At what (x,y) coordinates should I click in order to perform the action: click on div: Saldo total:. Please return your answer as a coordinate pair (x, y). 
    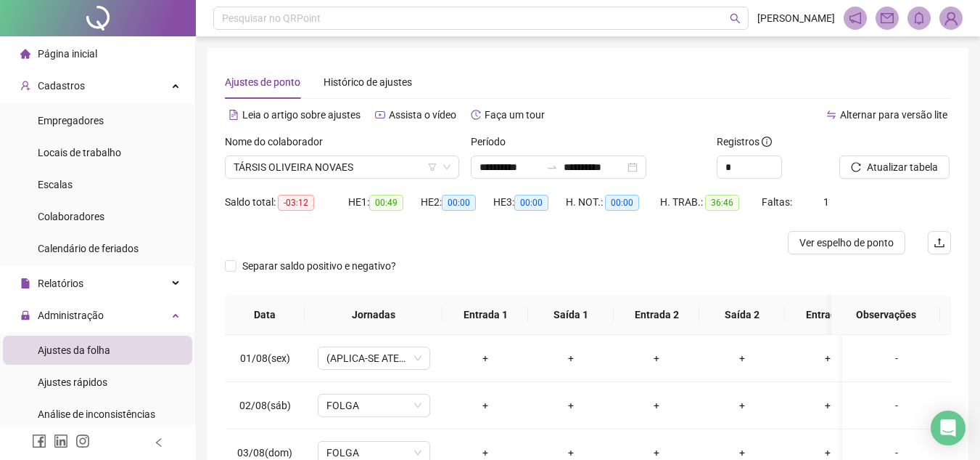
    Looking at the image, I should click on (286, 201).